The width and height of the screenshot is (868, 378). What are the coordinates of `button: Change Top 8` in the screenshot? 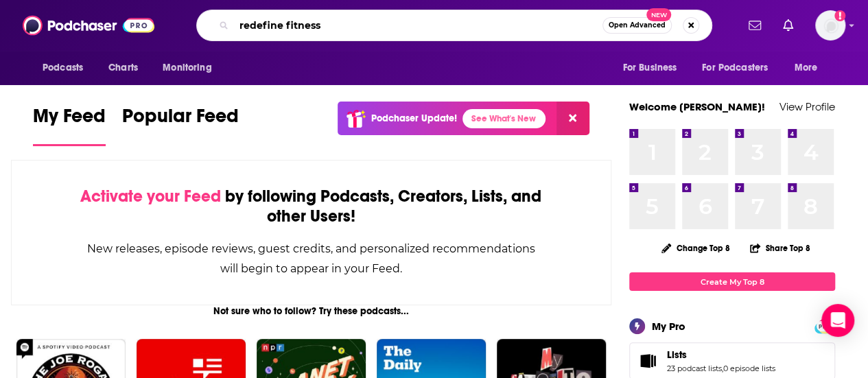 It's located at (696, 248).